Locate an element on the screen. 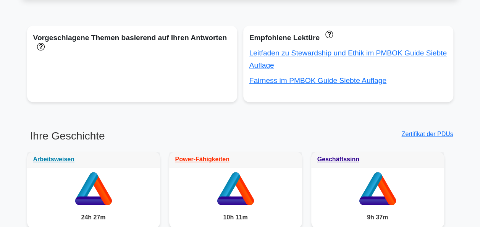 The height and width of the screenshot is (227, 480). a: Power-Fähigkeiten is located at coordinates (202, 159).